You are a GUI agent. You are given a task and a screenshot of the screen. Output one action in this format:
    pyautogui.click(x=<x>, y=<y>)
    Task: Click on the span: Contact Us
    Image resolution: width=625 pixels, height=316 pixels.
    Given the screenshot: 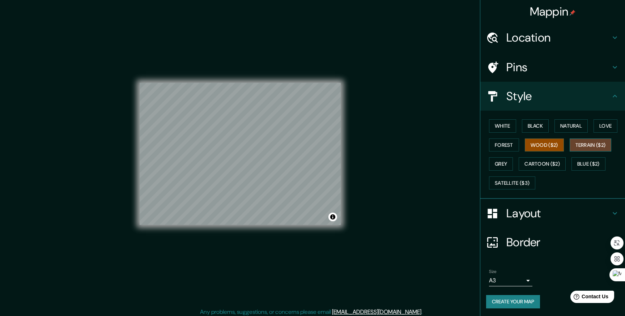 What is the action you would take?
    pyautogui.click(x=34, y=9)
    